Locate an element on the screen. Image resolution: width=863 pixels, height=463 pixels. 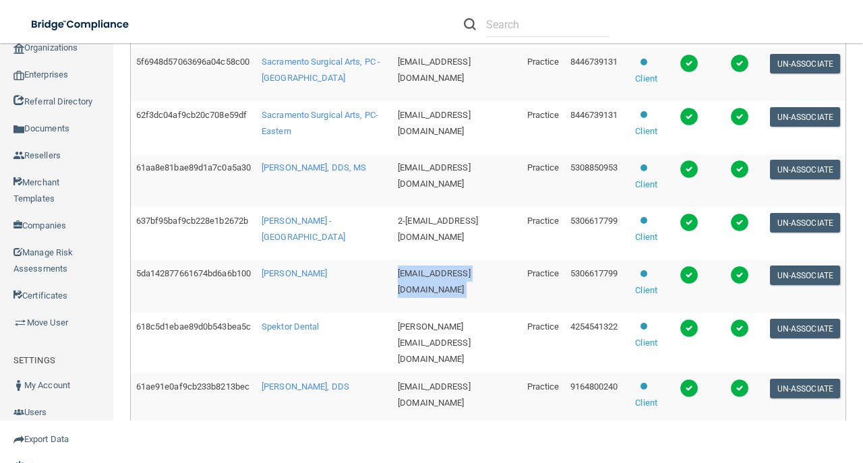
input: Search is located at coordinates (547, 24).